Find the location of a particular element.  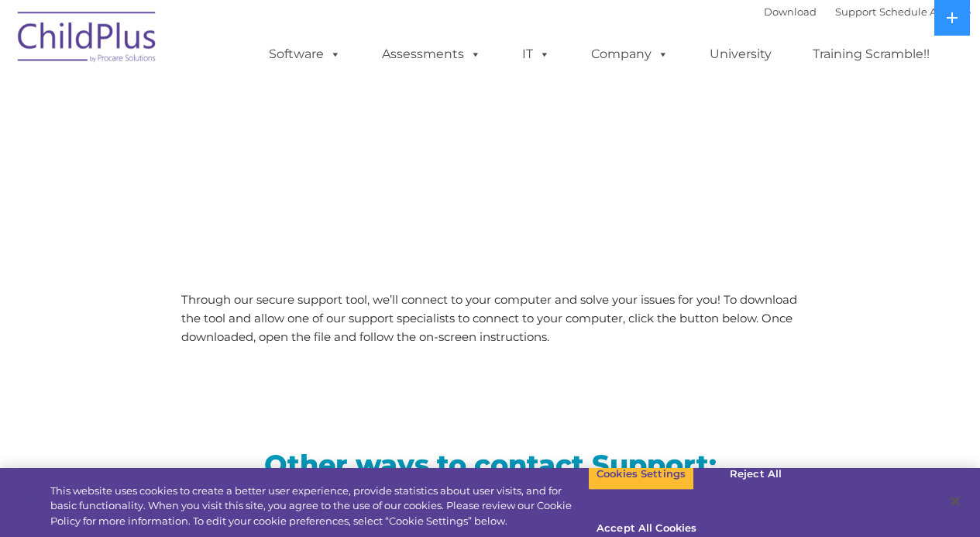

a: Training Scramble!! is located at coordinates (871, 54).